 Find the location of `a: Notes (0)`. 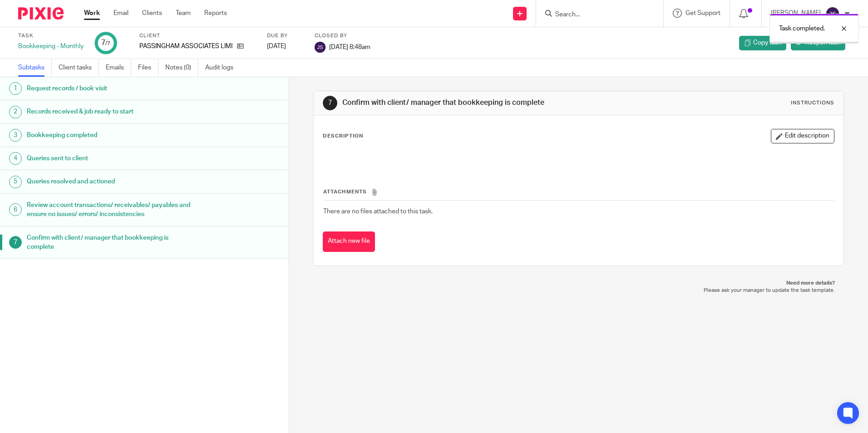

a: Notes (0) is located at coordinates (182, 68).